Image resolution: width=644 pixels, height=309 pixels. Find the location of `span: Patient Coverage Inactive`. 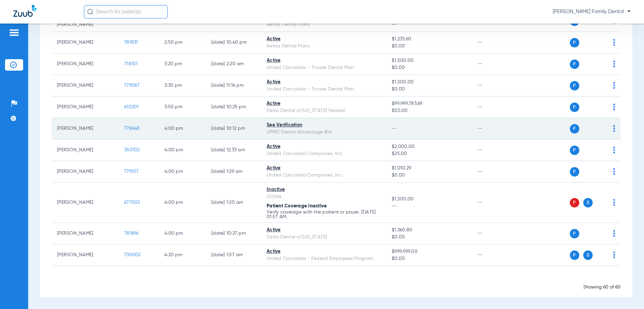

span: Patient Coverage Inactive is located at coordinates (297, 206).